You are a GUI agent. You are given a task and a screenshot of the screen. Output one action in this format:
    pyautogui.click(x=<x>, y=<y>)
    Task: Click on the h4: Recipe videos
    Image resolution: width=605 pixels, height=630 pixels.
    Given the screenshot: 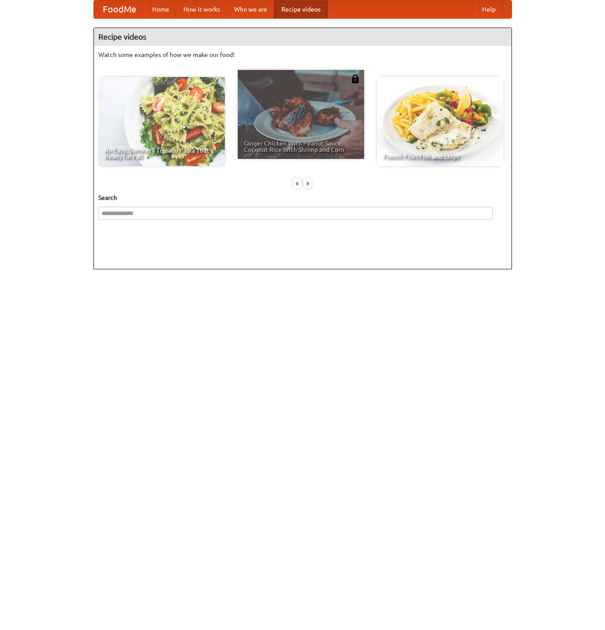 What is the action you would take?
    pyautogui.click(x=303, y=37)
    